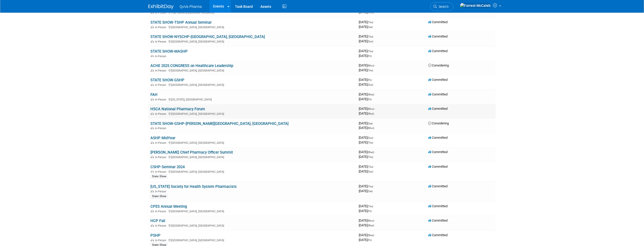 This screenshot has width=644, height=246. Describe the element at coordinates (163, 138) in the screenshot. I see `a: ASHP MidYear` at that location.